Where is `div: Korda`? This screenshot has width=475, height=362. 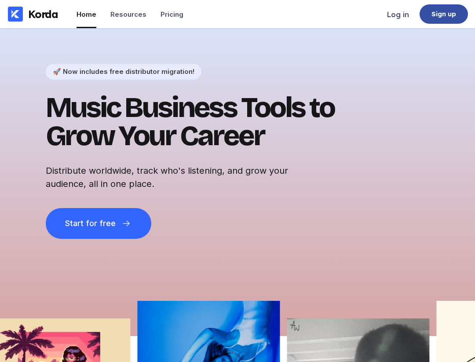 div: Korda is located at coordinates (43, 14).